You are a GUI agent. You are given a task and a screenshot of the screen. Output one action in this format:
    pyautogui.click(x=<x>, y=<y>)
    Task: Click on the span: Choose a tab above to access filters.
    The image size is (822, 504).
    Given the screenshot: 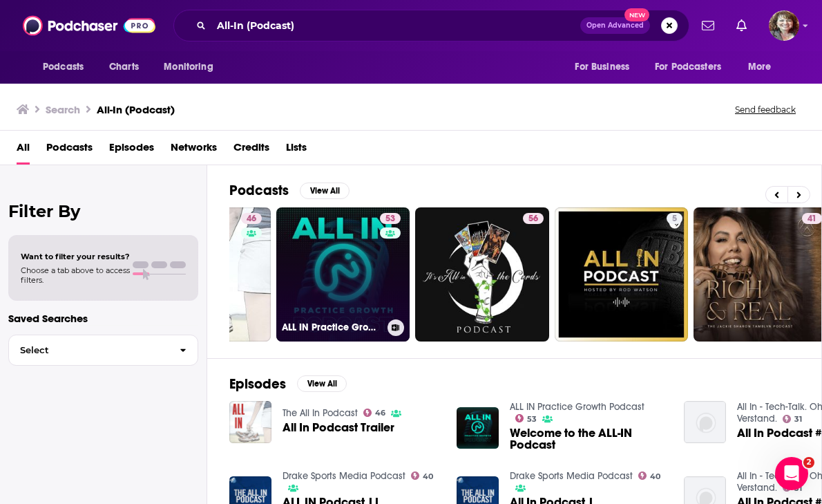 What is the action you would take?
    pyautogui.click(x=75, y=275)
    